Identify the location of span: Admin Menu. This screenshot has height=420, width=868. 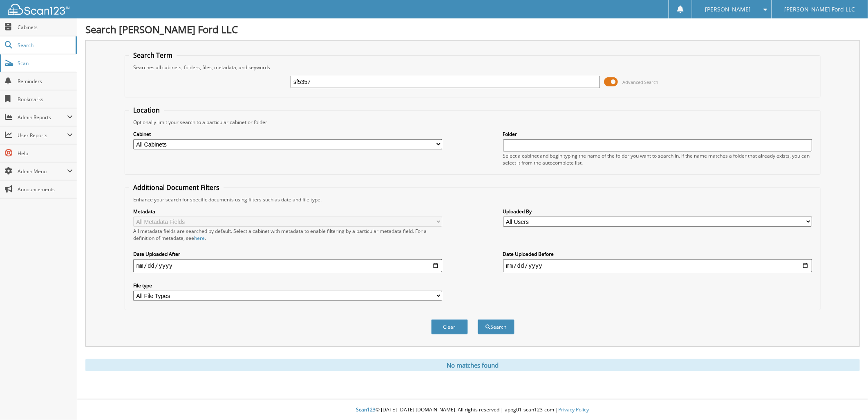
(42, 171).